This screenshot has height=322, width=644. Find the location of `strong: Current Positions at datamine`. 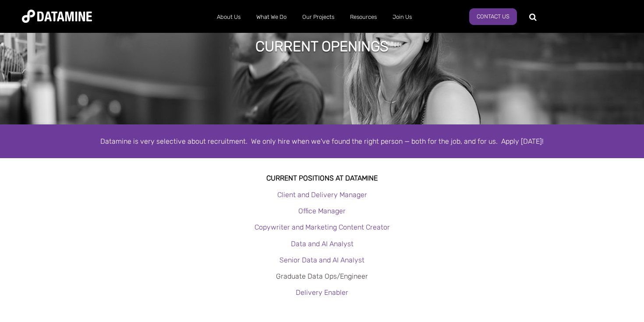

strong: Current Positions at datamine is located at coordinates (322, 178).